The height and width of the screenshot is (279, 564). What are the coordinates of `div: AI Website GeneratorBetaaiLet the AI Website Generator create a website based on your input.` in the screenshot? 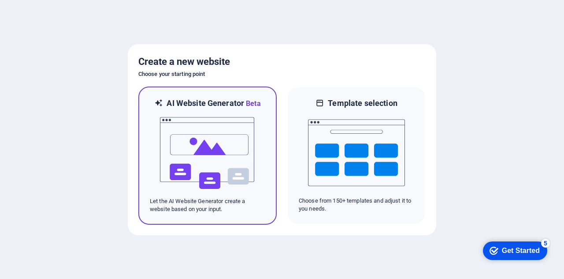 It's located at (208, 155).